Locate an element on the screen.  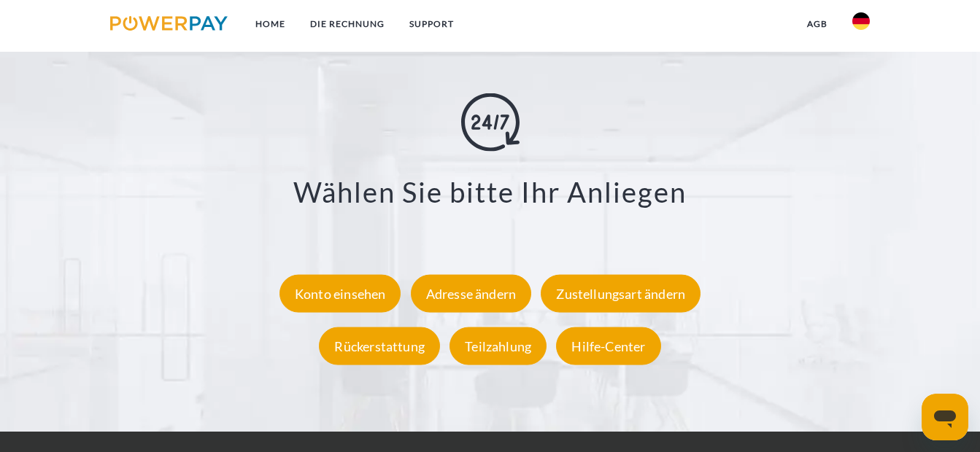
img: online-shopping.svg is located at coordinates (490, 122).